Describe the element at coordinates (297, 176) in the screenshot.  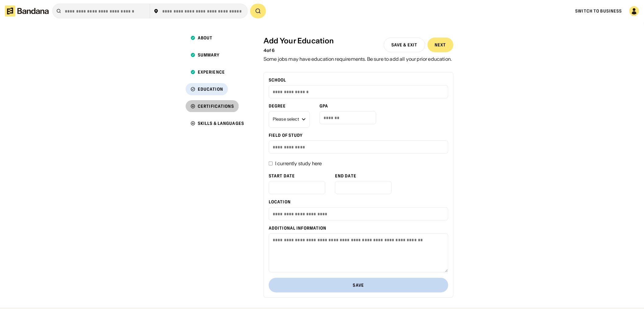
I see `div: Start Date` at that location.